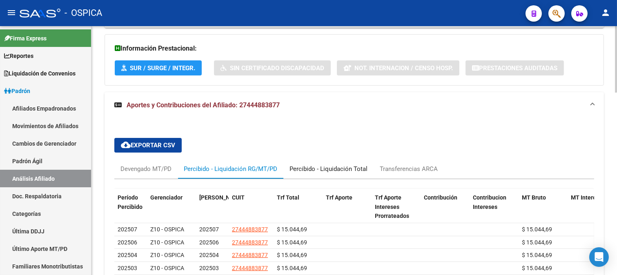 The width and height of the screenshot is (617, 275). Describe the element at coordinates (148, 145) in the screenshot. I see `span: Exportar CSV` at that location.